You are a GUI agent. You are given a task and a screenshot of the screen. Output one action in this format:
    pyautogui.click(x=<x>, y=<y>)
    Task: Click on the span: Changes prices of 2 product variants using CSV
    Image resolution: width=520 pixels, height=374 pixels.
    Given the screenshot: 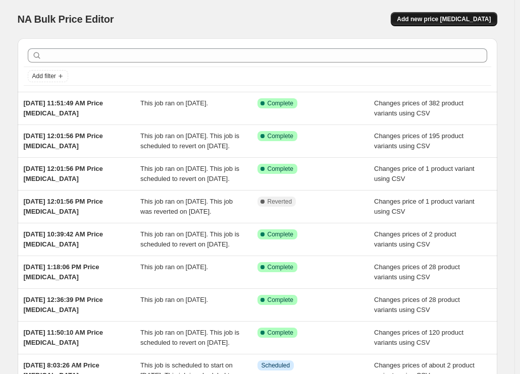 What is the action you would take?
    pyautogui.click(x=415, y=239)
    